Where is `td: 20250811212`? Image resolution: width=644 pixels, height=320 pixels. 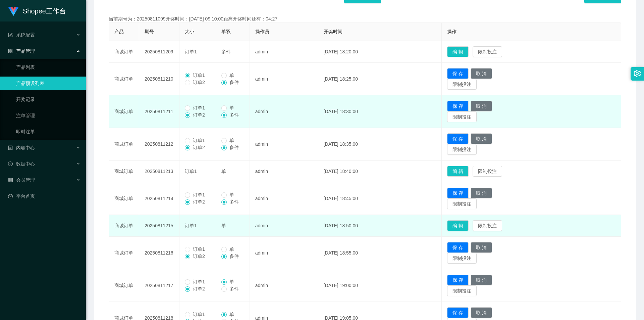
td: 20250811212 is located at coordinates (159, 144).